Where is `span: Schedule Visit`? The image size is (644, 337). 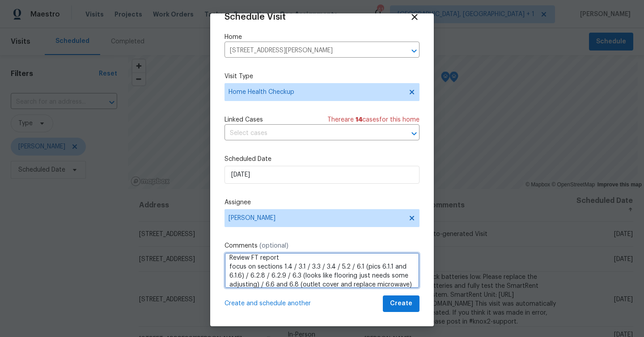
span: Schedule Visit is located at coordinates (255, 17).